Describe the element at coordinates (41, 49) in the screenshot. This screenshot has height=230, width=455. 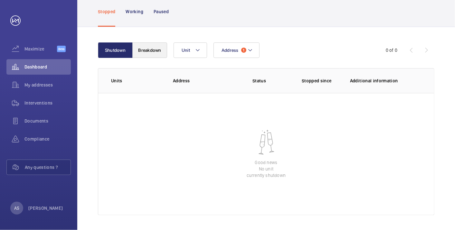
I see `span: Maximize` at that location.